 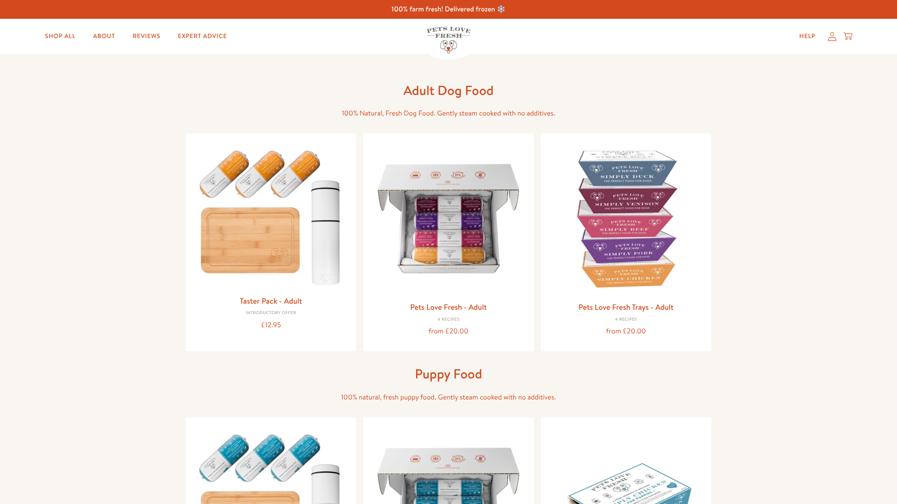 I want to click on a: Help, so click(x=807, y=36).